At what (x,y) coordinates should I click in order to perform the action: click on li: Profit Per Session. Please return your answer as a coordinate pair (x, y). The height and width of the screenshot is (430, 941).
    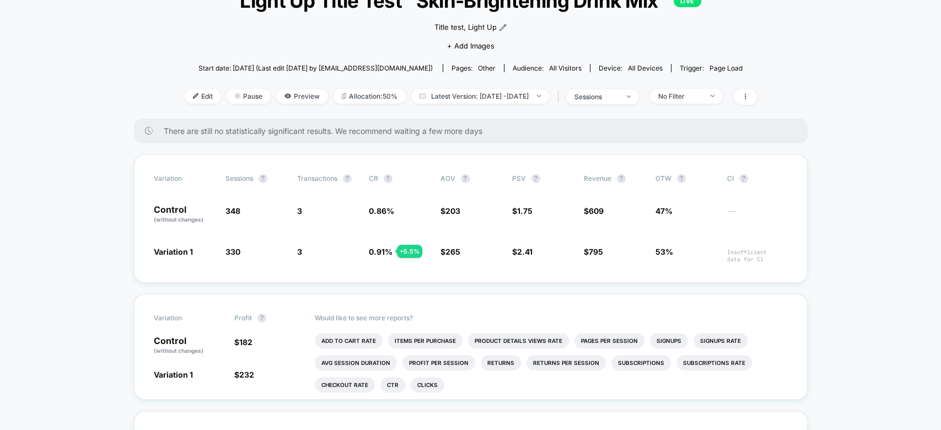
    Looking at the image, I should click on (439, 363).